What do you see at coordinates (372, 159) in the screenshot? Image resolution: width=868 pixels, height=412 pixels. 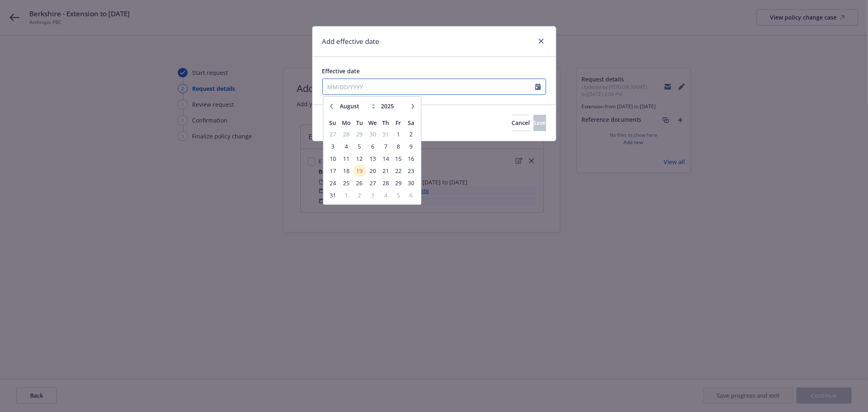 I see `span: 13` at bounding box center [372, 159].